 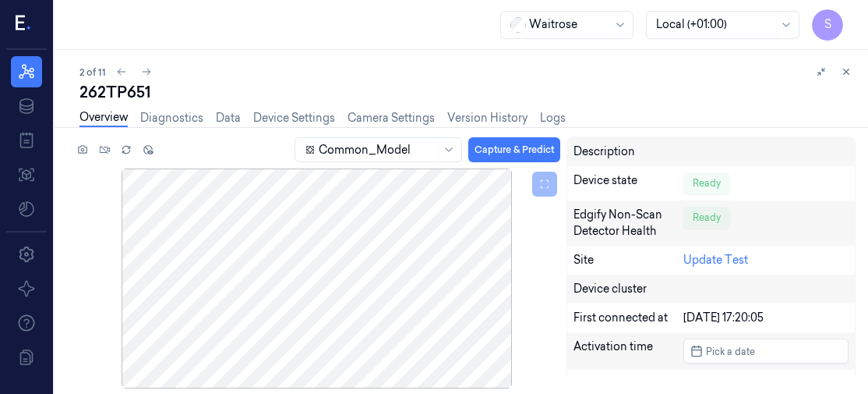 I want to click on a: Data, so click(x=229, y=117).